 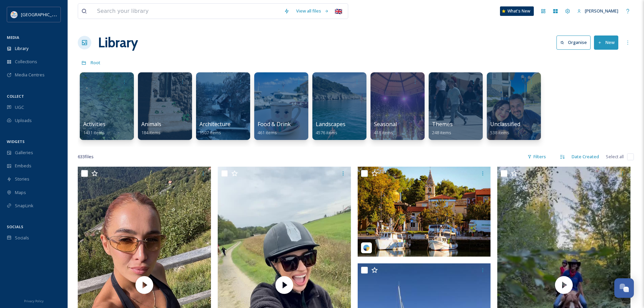 What do you see at coordinates (23, 120) in the screenshot?
I see `span: Uploads` at bounding box center [23, 120].